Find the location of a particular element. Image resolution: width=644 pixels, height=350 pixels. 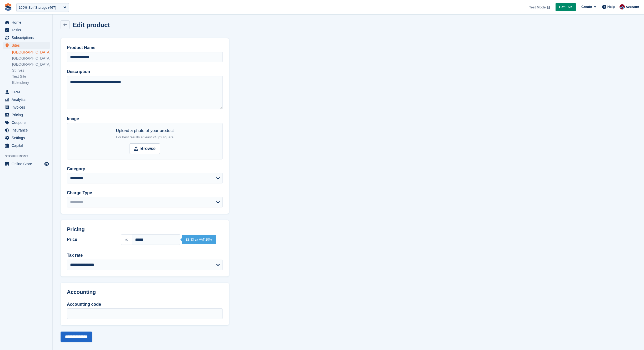

label: Accounting code is located at coordinates (145, 304).